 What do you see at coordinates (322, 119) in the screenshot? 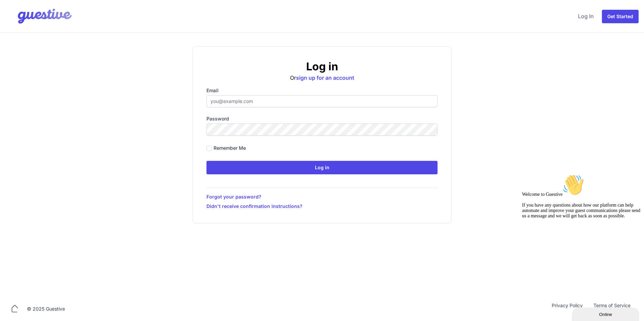
I see `label: Password` at bounding box center [322, 119].